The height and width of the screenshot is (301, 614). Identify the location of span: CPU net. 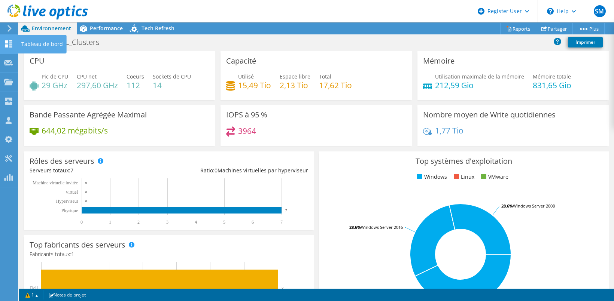
(86, 76).